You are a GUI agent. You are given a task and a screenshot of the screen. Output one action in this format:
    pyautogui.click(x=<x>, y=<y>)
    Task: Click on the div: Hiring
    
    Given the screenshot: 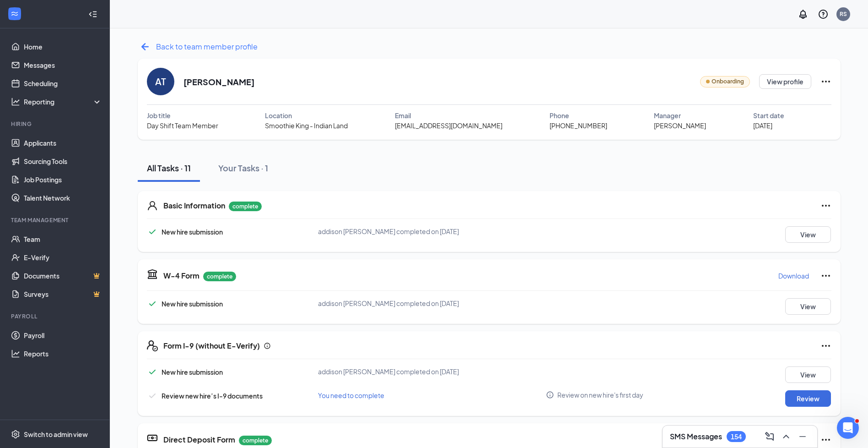 What is the action you would take?
    pyautogui.click(x=56, y=124)
    